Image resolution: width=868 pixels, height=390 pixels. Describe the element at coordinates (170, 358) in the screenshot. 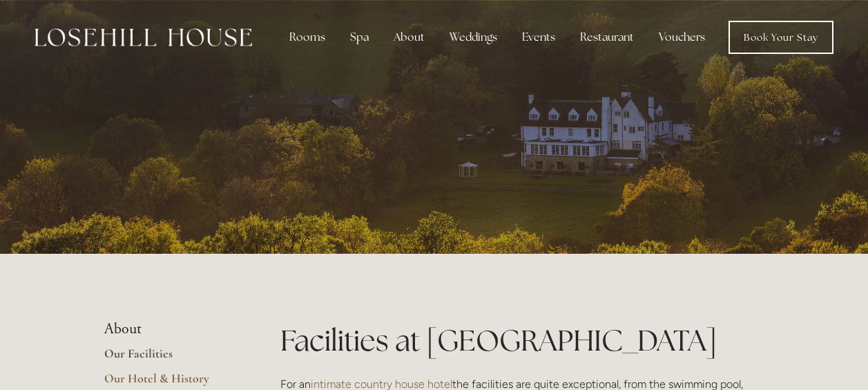

I see `a: Our Facilities` at that location.